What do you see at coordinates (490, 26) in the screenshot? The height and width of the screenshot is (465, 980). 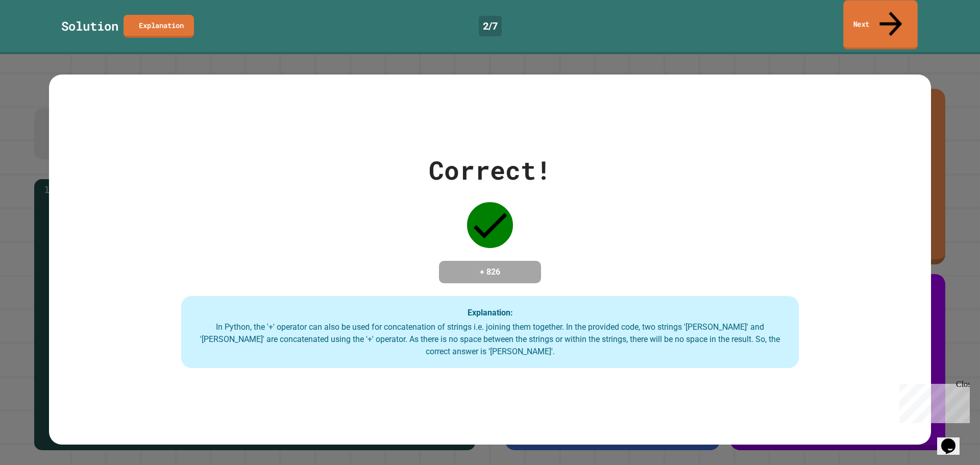 I see `div: 2 / 7` at bounding box center [490, 26].